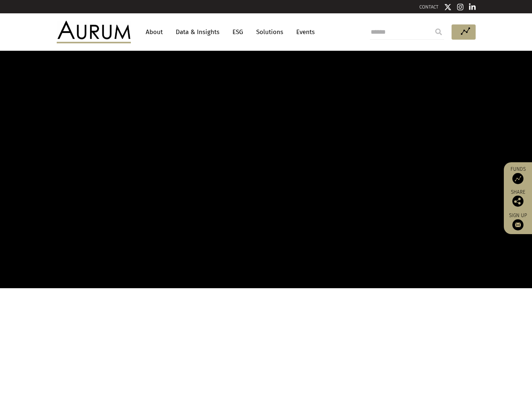  What do you see at coordinates (238, 32) in the screenshot?
I see `a: ESG` at bounding box center [238, 32].